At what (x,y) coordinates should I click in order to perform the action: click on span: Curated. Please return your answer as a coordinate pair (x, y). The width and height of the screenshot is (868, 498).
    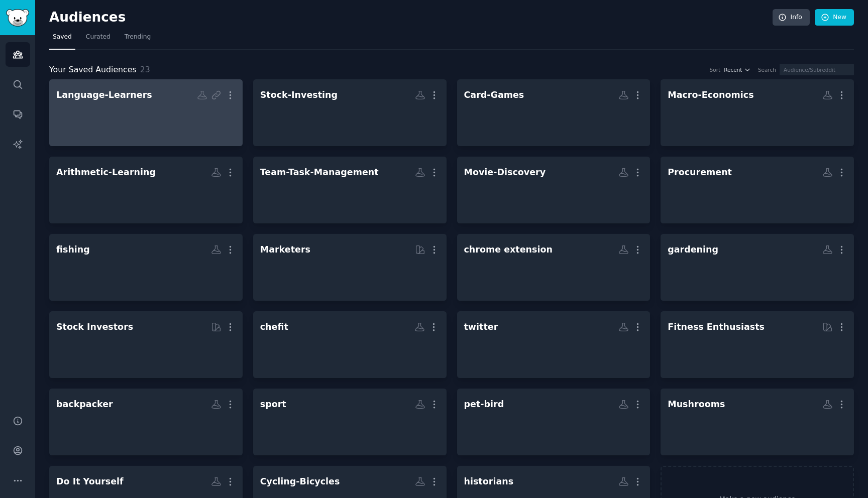
    Looking at the image, I should click on (98, 37).